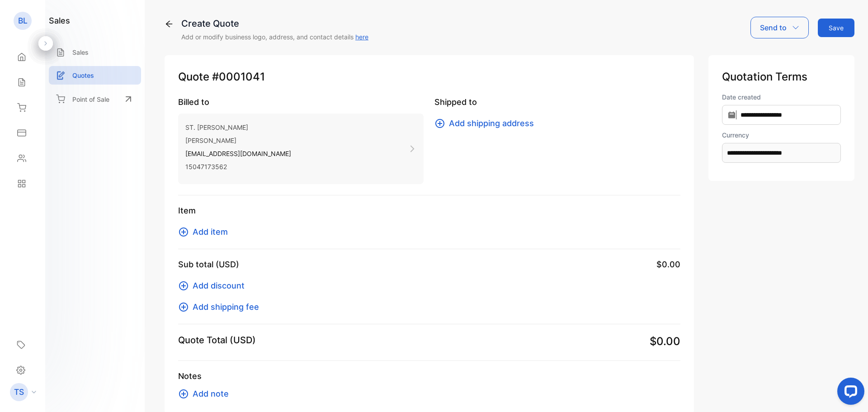 The height and width of the screenshot is (412, 868). I want to click on button: Add note, so click(206, 393).